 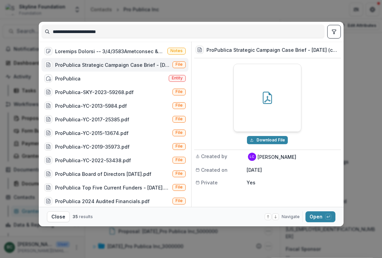 I want to click on span: Created by, so click(x=214, y=156).